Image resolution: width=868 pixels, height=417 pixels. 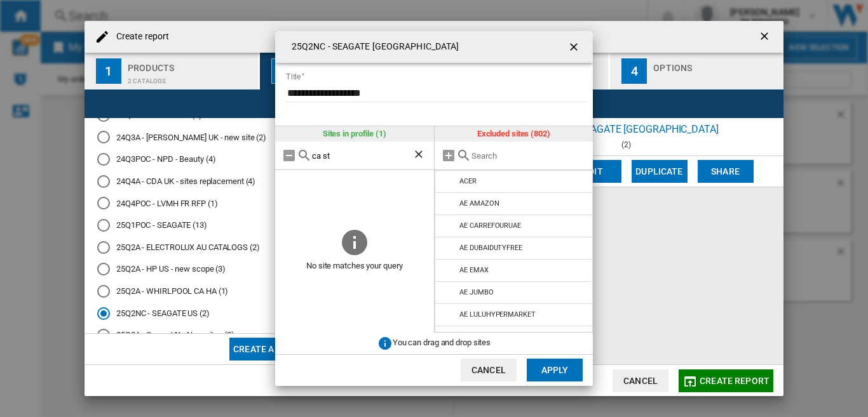 I want to click on div: Sites in profile (1), so click(x=355, y=134).